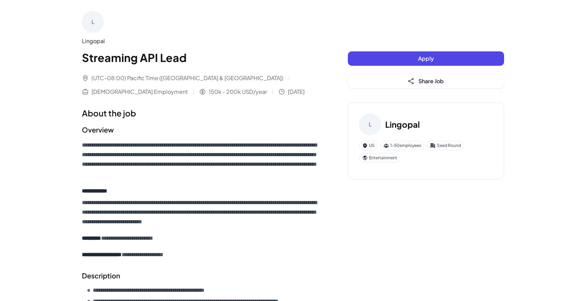 Image resolution: width=586 pixels, height=301 pixels. I want to click on button: Share Job, so click(426, 81).